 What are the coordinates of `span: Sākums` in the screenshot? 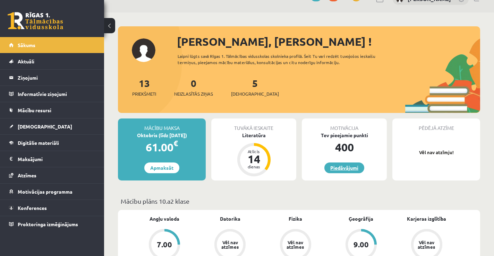 It's located at (26, 45).